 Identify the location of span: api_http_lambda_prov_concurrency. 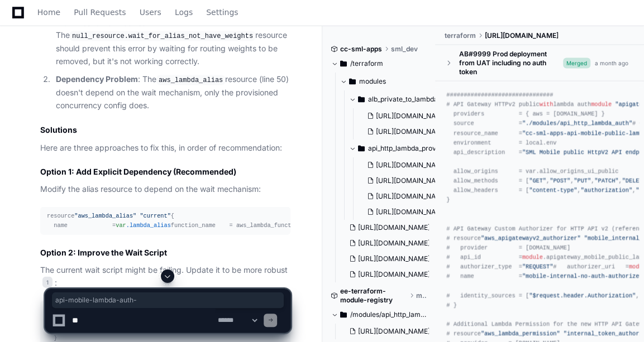
(407, 149).